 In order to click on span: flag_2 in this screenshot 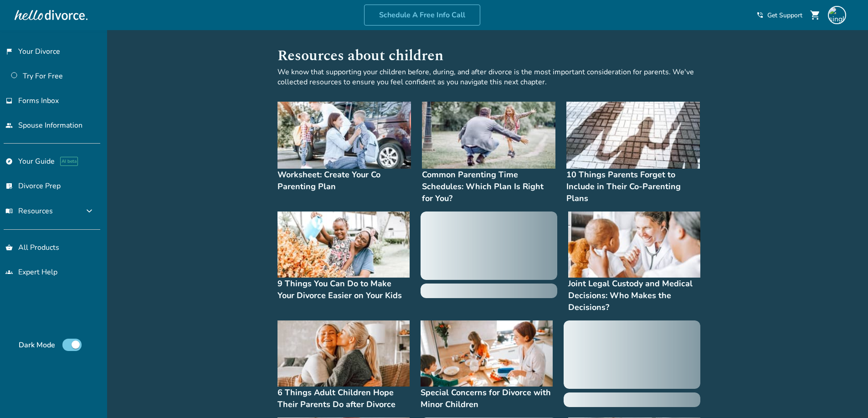, I will do `click(9, 52)`.